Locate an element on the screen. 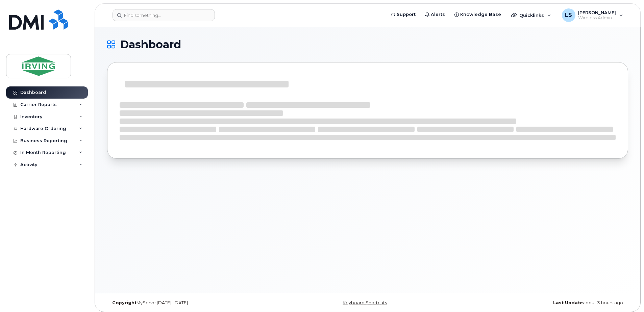 This screenshot has height=312, width=644. strong: Last Update is located at coordinates (568, 302).